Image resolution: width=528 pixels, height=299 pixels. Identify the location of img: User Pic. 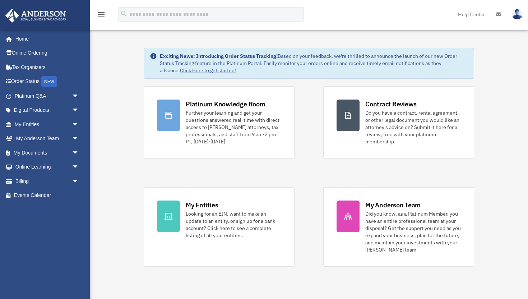
(517, 14).